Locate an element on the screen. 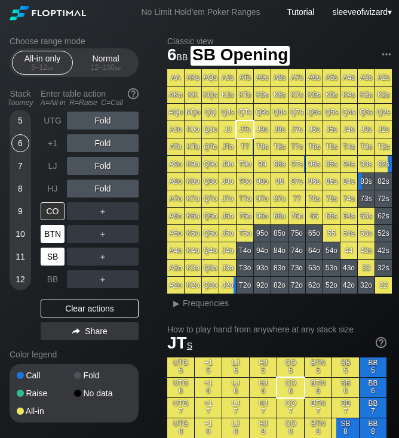  div: 8 is located at coordinates (20, 189).